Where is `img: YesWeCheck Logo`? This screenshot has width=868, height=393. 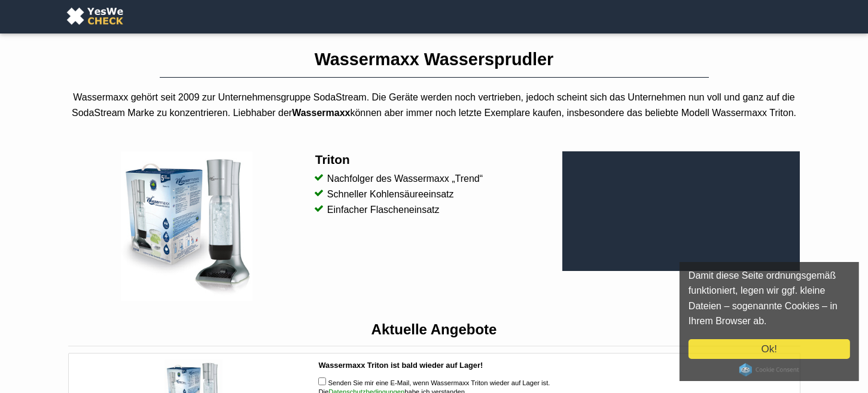 img: YesWeCheck Logo is located at coordinates (94, 15).